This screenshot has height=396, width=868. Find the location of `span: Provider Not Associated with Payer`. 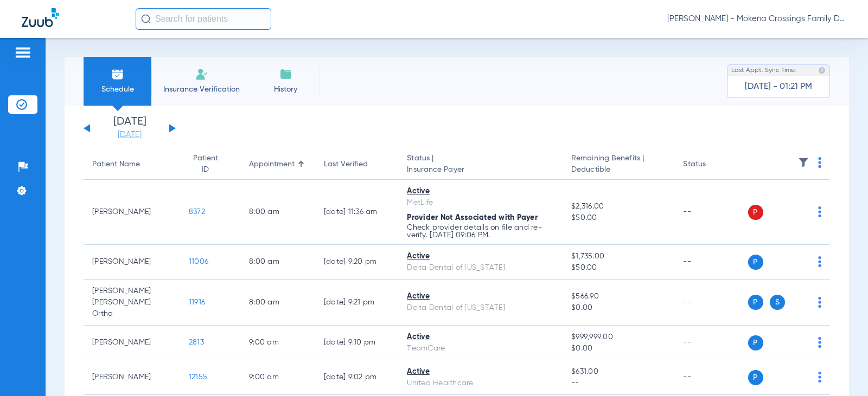

span: Provider Not Associated with Payer is located at coordinates (472, 218).